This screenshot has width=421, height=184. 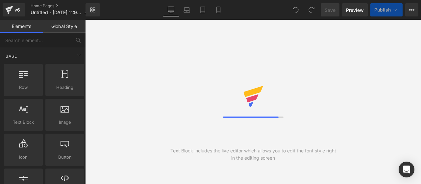 What do you see at coordinates (23, 157) in the screenshot?
I see `span: Icon` at bounding box center [23, 157].